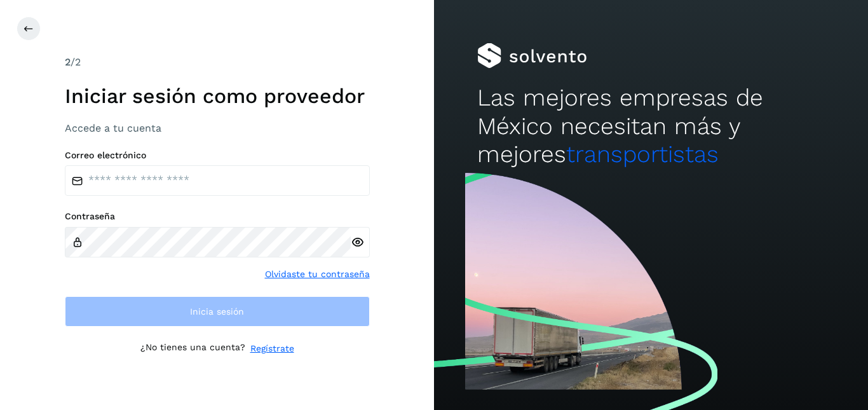 The width and height of the screenshot is (868, 410). Describe the element at coordinates (218, 96) in the screenshot. I see `h1: Iniciar sesión como proveedor` at that location.